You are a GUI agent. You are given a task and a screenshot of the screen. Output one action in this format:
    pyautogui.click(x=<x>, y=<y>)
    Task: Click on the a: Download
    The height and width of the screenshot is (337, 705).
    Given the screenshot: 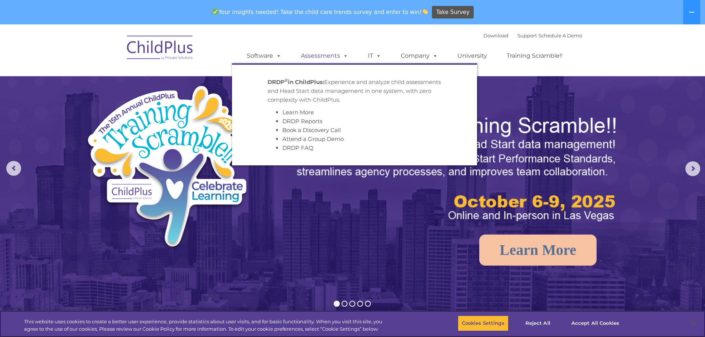 What is the action you would take?
    pyautogui.click(x=496, y=36)
    